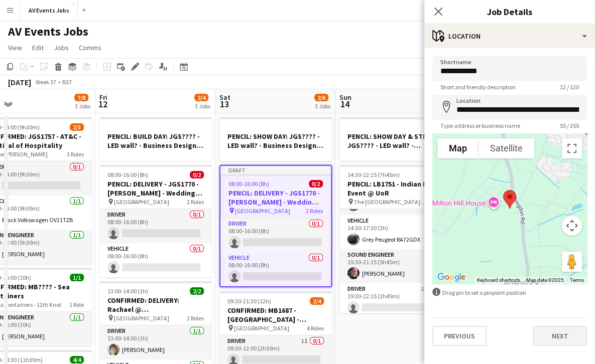  I want to click on h3: PENCIL: SHOW DAY: JGS???? - LED wall? - Business Design Centre, so click(276, 141).